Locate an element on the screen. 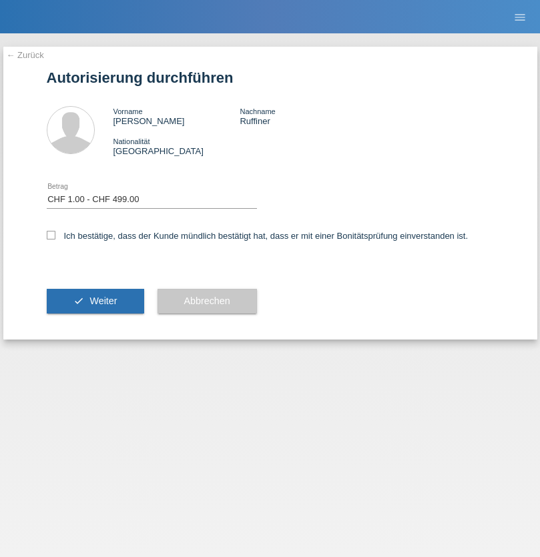 The width and height of the screenshot is (540, 557). div: Ruffiner is located at coordinates (303, 116).